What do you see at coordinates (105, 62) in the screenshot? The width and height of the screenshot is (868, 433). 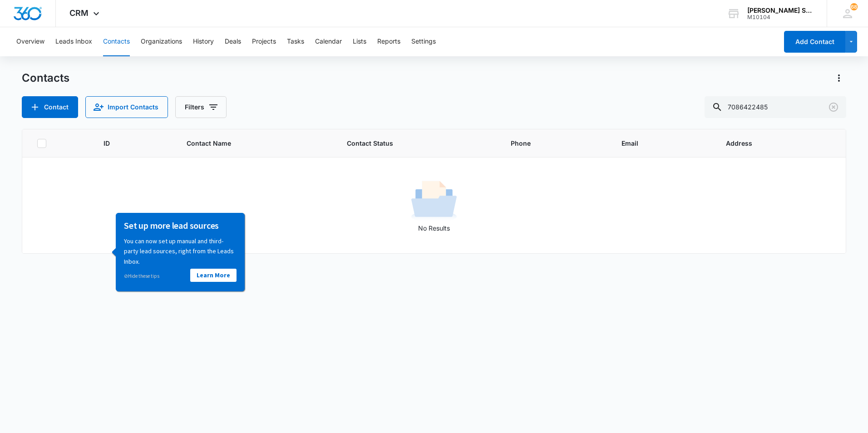 I see `a: Learn More` at bounding box center [105, 62].